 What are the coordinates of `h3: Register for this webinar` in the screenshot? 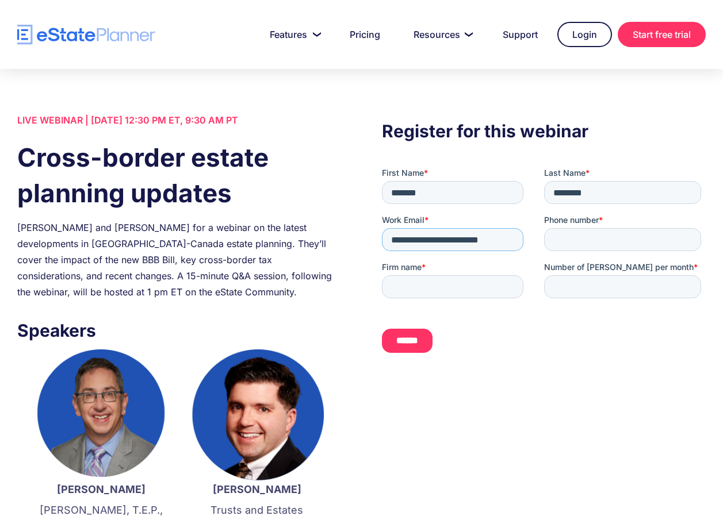 It's located at (543, 131).